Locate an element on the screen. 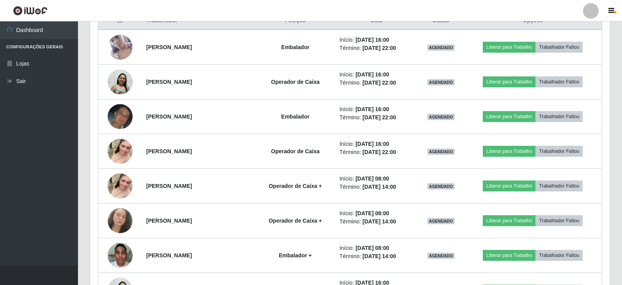  img: 1752181822645.jpeg is located at coordinates (120, 255).